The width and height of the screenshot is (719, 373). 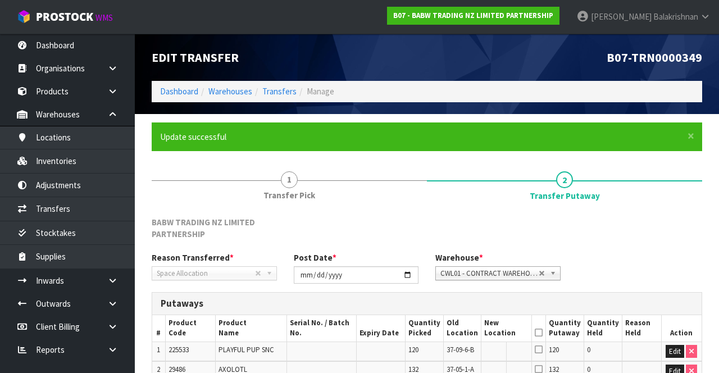 I want to click on img: cube-alt.png, so click(x=24, y=16).